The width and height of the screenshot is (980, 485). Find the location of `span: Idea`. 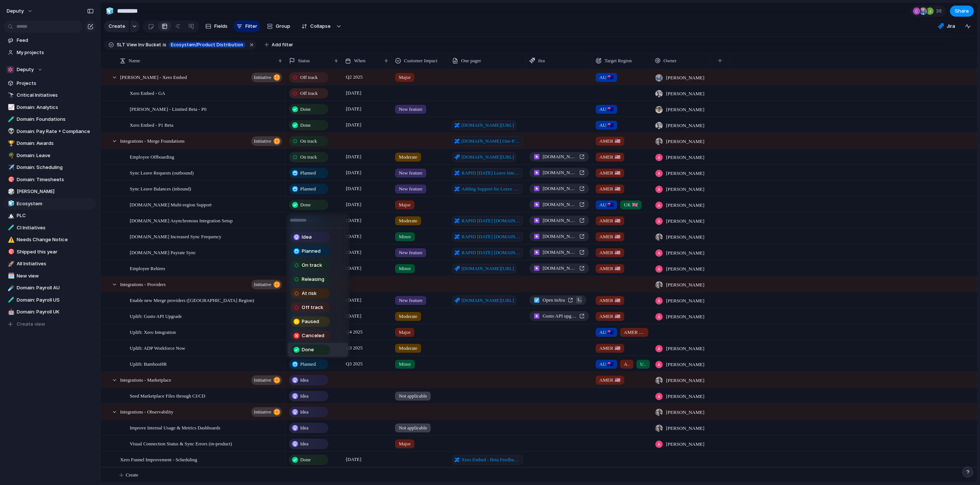

span: Idea is located at coordinates (307, 237).